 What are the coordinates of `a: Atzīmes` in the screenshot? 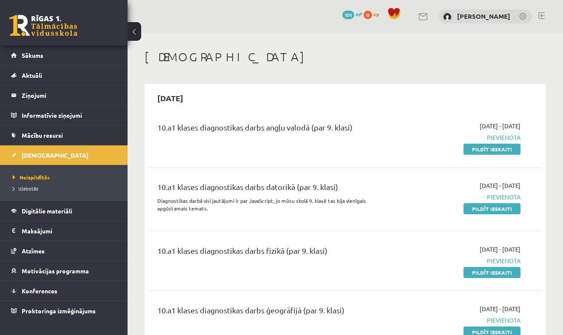 It's located at (64, 251).